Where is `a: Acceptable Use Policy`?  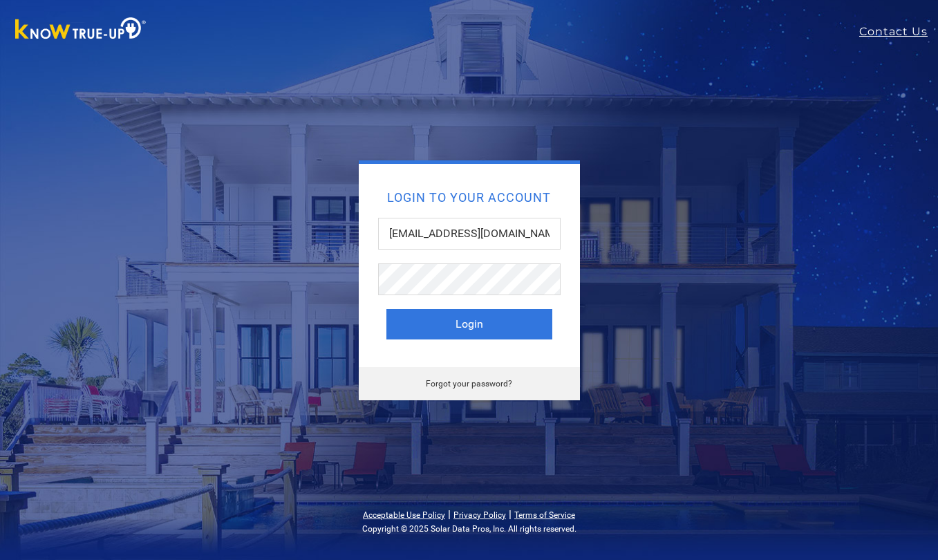 a: Acceptable Use Policy is located at coordinates (404, 515).